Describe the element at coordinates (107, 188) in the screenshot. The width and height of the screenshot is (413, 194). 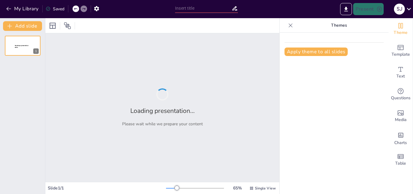
I see `div: Slide 1 / 1` at that location.